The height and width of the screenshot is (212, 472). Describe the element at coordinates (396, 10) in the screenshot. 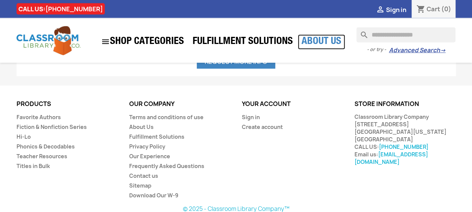

I see `span: Sign in` at that location.